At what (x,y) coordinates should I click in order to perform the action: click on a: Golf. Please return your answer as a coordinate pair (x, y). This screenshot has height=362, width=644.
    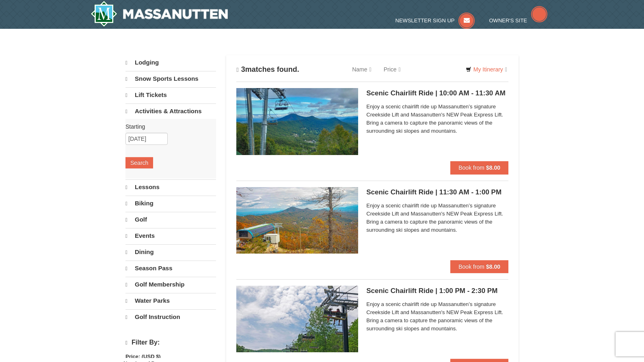
    Looking at the image, I should click on (171, 219).